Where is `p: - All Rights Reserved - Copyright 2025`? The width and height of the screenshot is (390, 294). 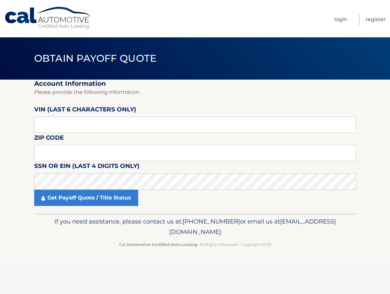
p: - All Rights Reserved - Copyright 2025 is located at coordinates (195, 244).